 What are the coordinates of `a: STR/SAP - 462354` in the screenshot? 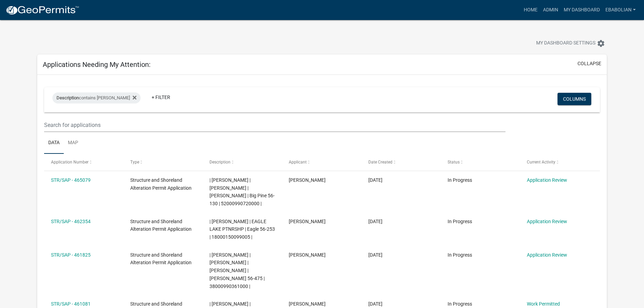 It's located at (71, 222).